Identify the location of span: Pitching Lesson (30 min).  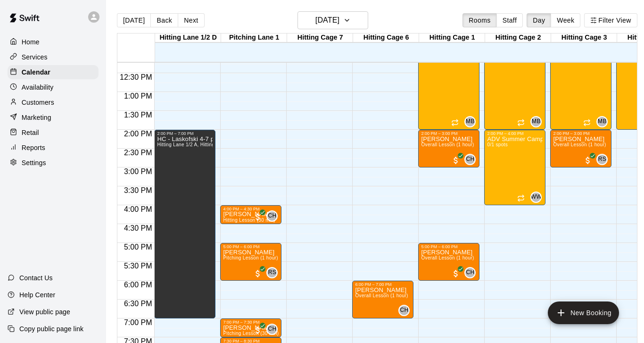
(251, 333).